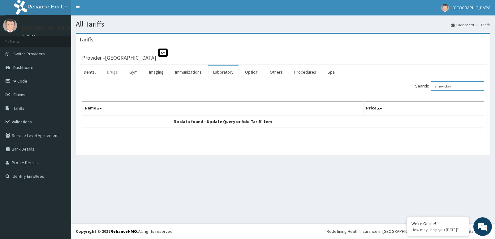  What do you see at coordinates (482, 25) in the screenshot?
I see `li: Tariffs` at bounding box center [482, 25].